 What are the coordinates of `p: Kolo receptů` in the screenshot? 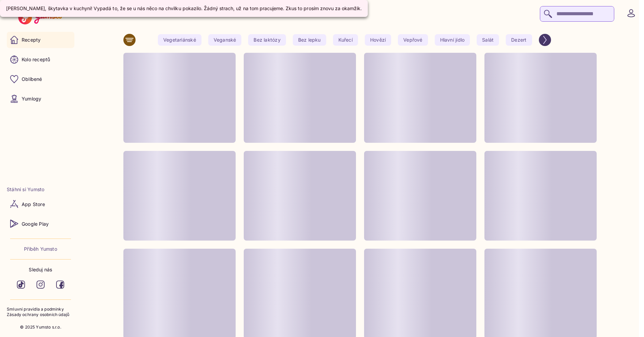 It's located at (36, 60).